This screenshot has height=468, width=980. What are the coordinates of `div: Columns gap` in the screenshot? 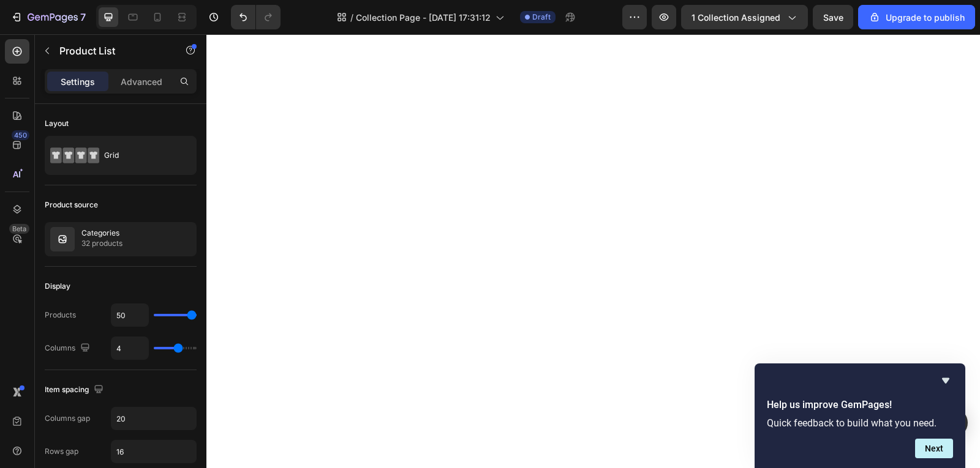 It's located at (68, 419).